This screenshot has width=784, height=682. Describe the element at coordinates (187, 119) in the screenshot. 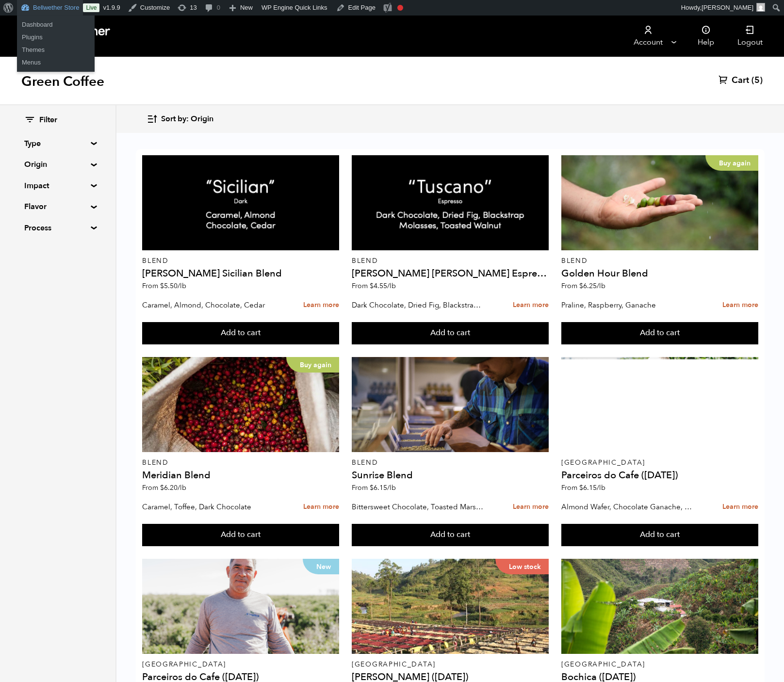

I see `span: Sort by: Origin` at that location.